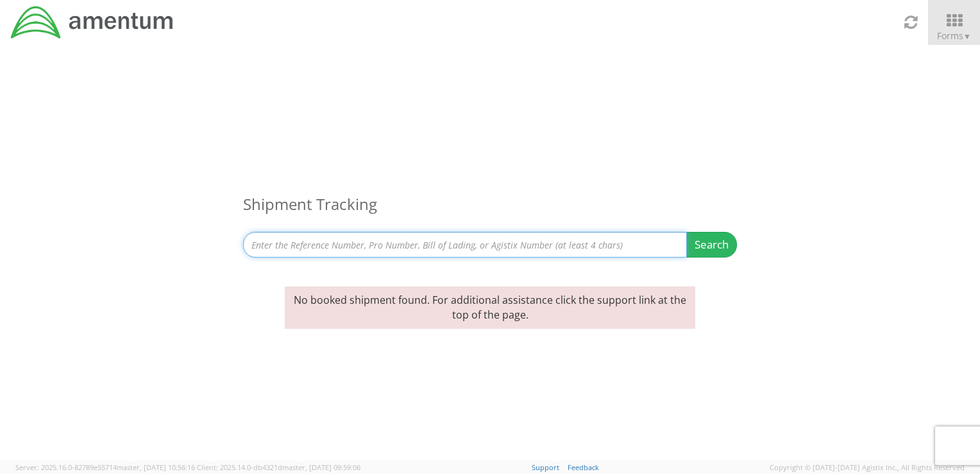  I want to click on a: Support, so click(545, 467).